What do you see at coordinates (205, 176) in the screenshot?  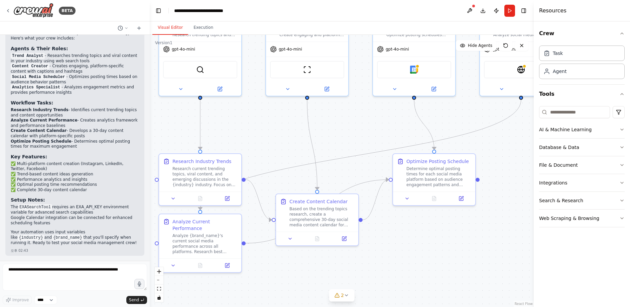 I see `div: Research current trending topics, viral content, and emerging discussions in the {industry} indus...` at bounding box center [205, 176].